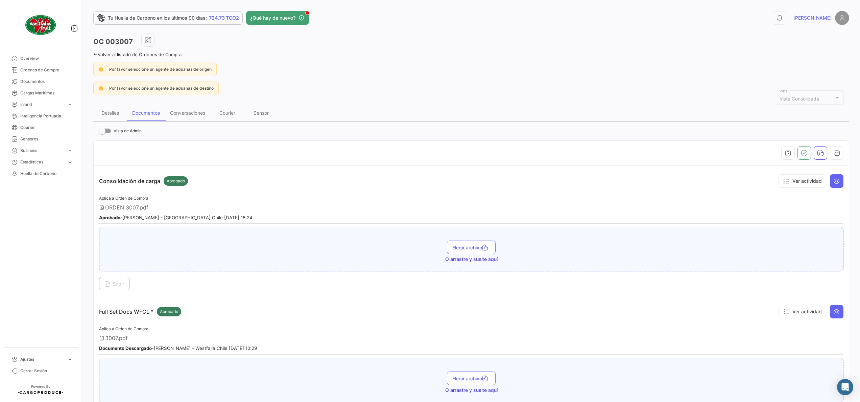 The image size is (860, 402). Describe the element at coordinates (47, 116) in the screenshot. I see `span: Inteligencia Portuaria` at that location.